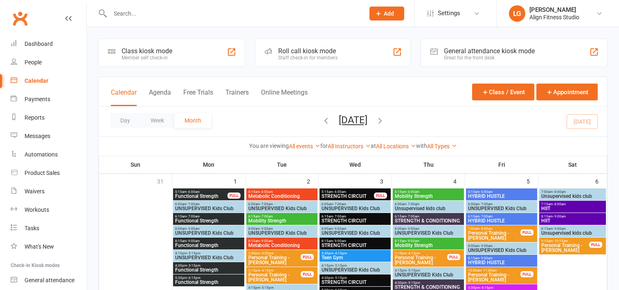 This screenshot has height=290, width=619. Describe the element at coordinates (48, 191) in the screenshot. I see `a: Waivers` at that location.